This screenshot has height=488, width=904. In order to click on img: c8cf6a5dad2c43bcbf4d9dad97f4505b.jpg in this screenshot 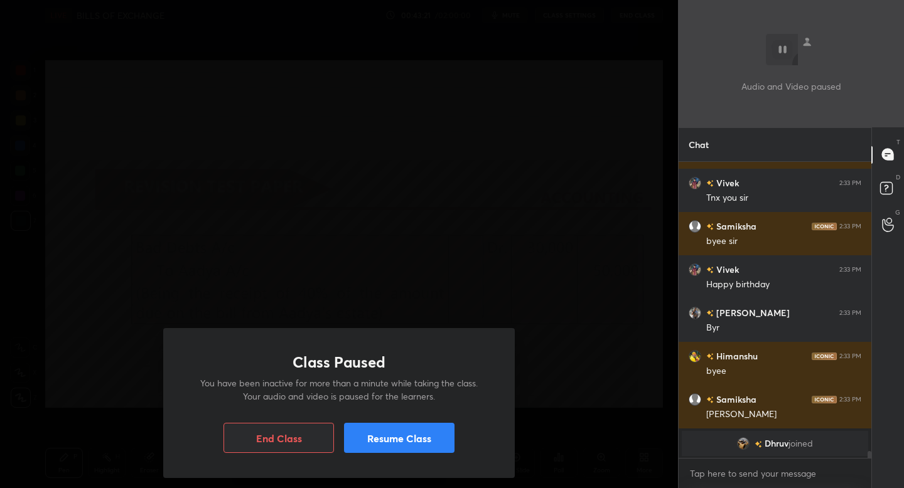, I will do `click(695, 312)`.